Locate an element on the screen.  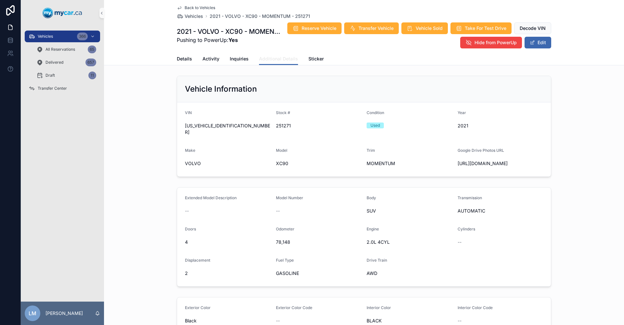
span: SUV is located at coordinates (409, 211).